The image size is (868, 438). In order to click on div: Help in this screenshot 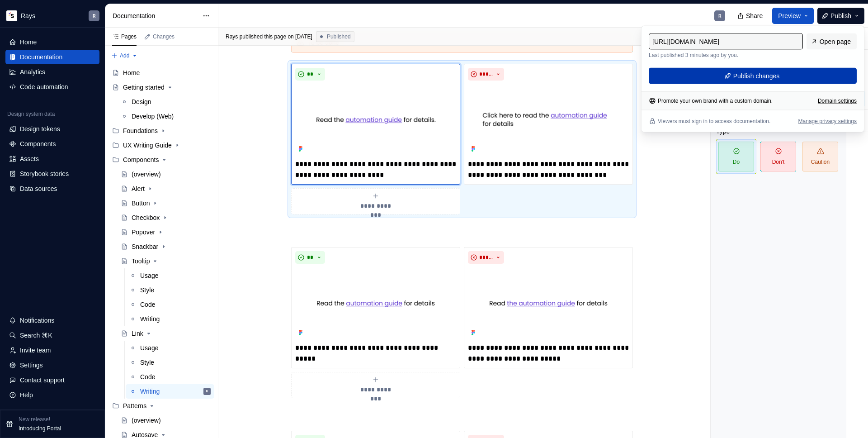, I will do `click(26, 395)`.